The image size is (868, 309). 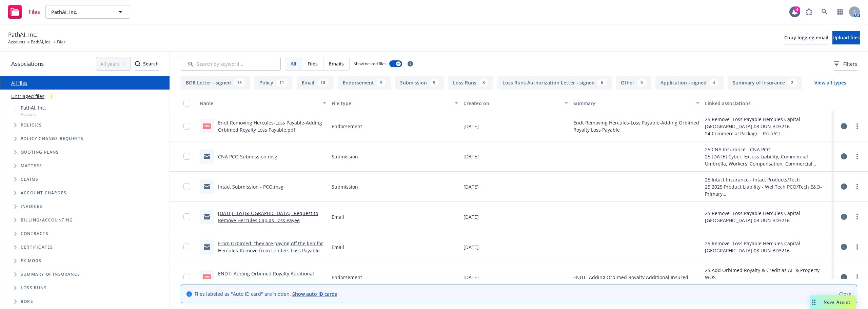 I want to click on span: Show nested files, so click(x=370, y=63).